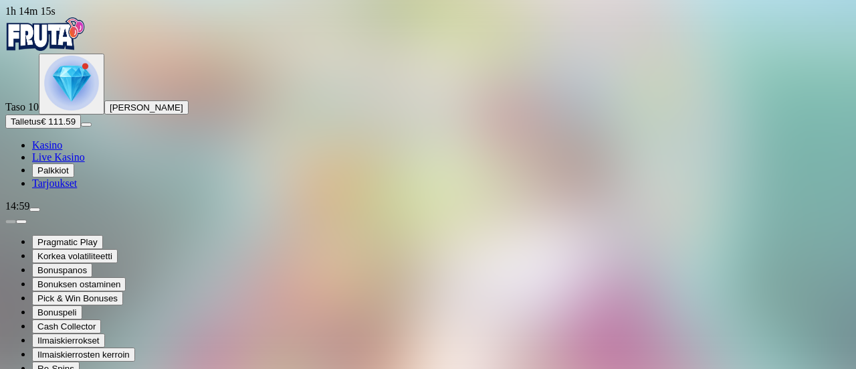 The height and width of the screenshot is (369, 856). Describe the element at coordinates (75, 256) in the screenshot. I see `button: Korkea volatiliteetti` at that location.